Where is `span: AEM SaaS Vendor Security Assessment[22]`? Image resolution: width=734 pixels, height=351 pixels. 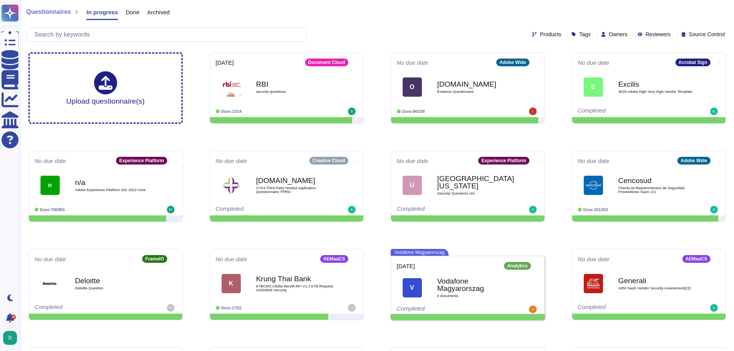
span: AEM SaaS Vendor Security Assessment[22] is located at coordinates (657, 288).